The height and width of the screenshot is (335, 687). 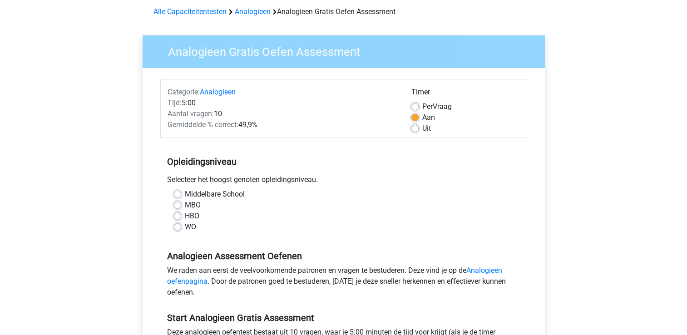 What do you see at coordinates (429, 118) in the screenshot?
I see `label: Aan` at bounding box center [429, 118].